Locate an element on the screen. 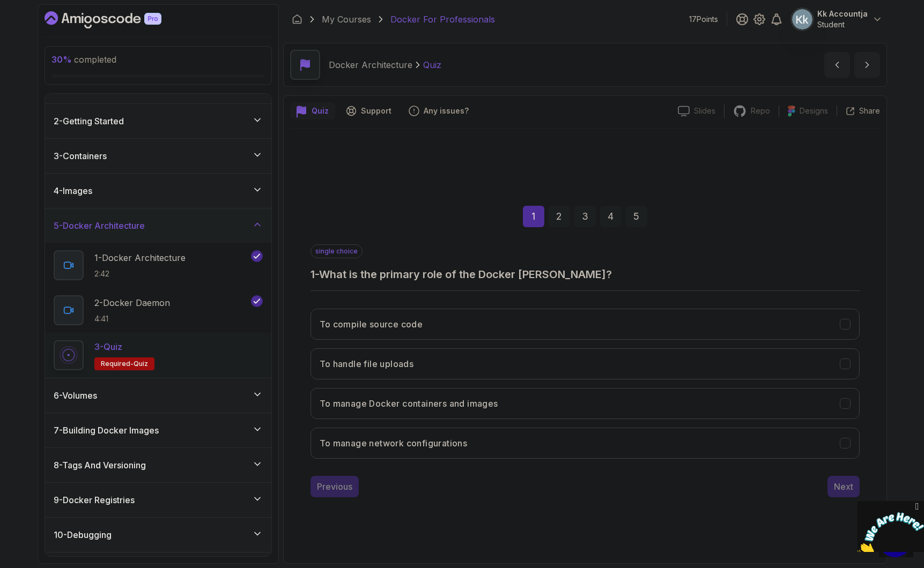 This screenshot has width=924, height=568. p: 17 Points is located at coordinates (704, 20).